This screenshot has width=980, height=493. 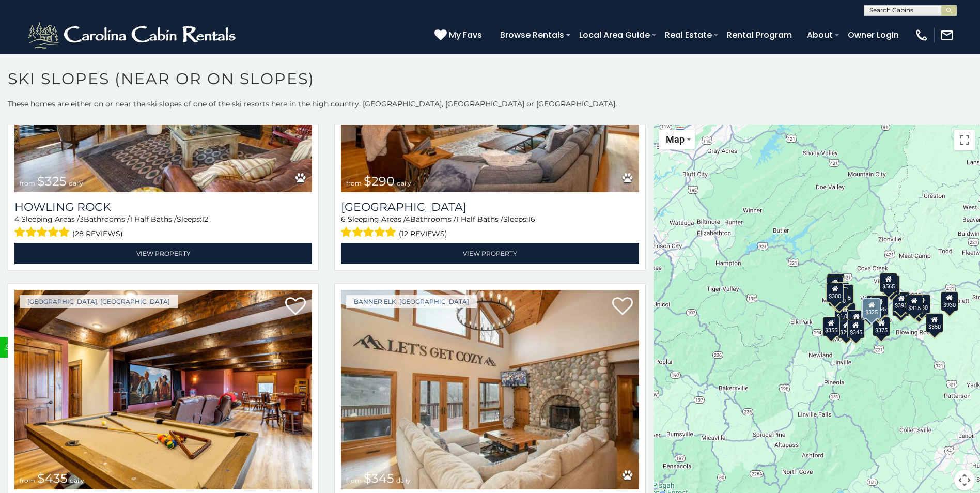 What do you see at coordinates (964, 140) in the screenshot?
I see `button: Toggle fullscreen view` at bounding box center [964, 140].